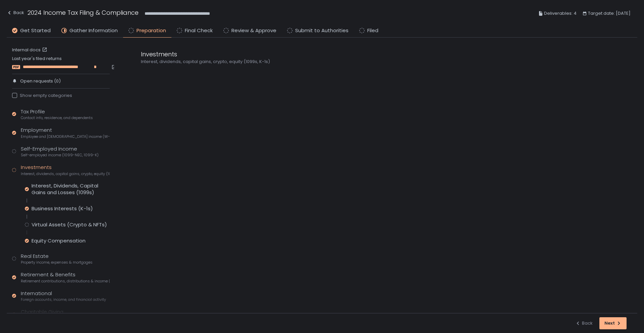 Image resolution: width=644 pixels, height=333 pixels. I want to click on div: Next, so click(613, 323).